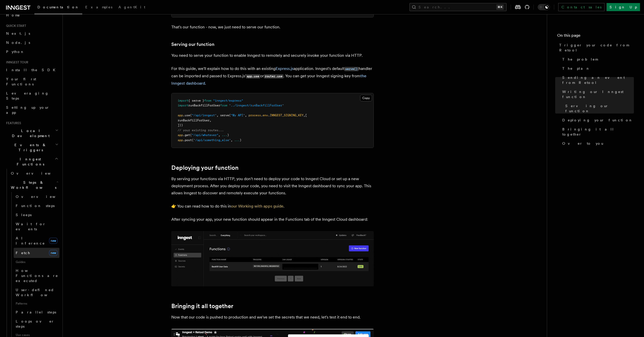 The image size is (644, 337). I want to click on span: "../inngest/runBackfillForUser", so click(256, 106).